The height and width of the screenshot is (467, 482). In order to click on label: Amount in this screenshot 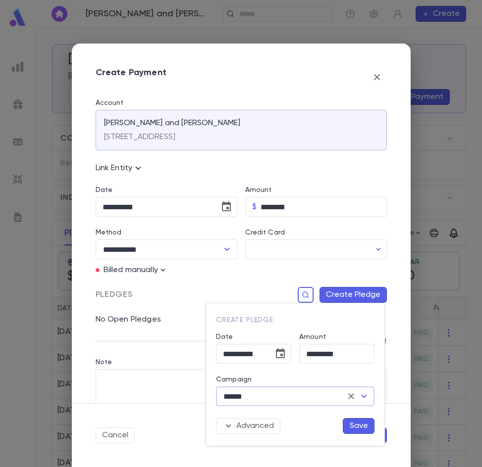, I will do `click(312, 337)`.